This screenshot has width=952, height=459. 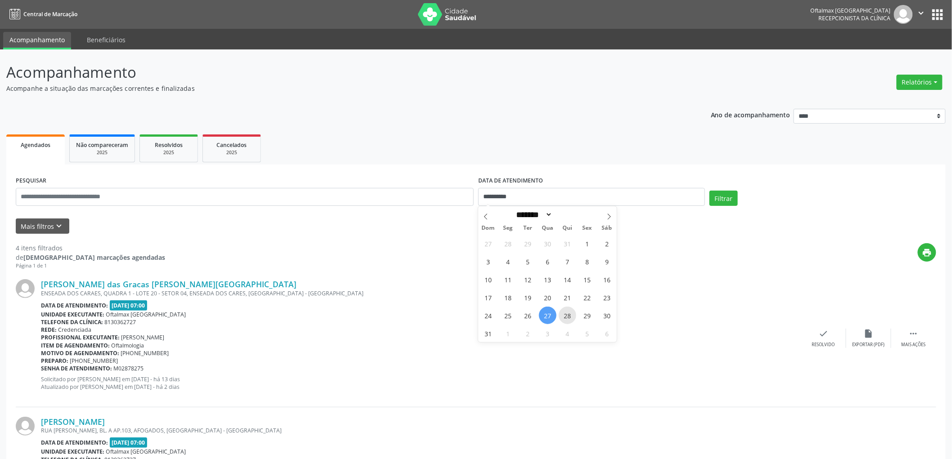 What do you see at coordinates (607, 279) in the screenshot?
I see `span: Agosto 16, 2025` at bounding box center [607, 279].